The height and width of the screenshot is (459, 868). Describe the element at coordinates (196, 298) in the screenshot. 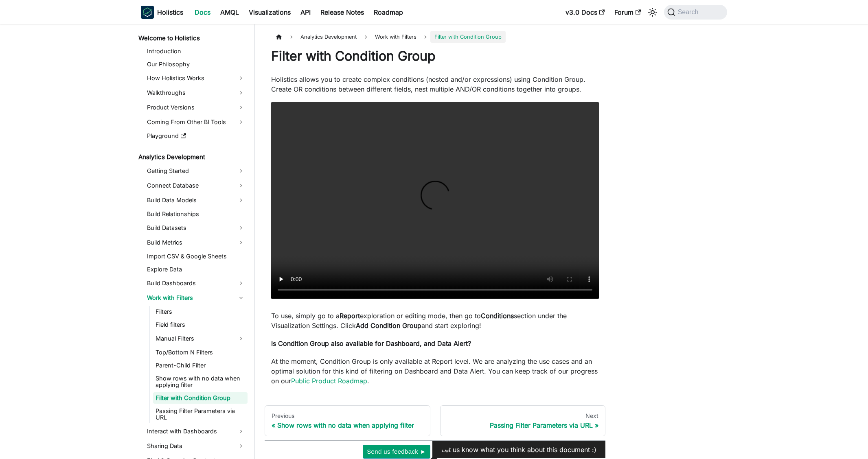

I see `a: Work with Filters` at that location.